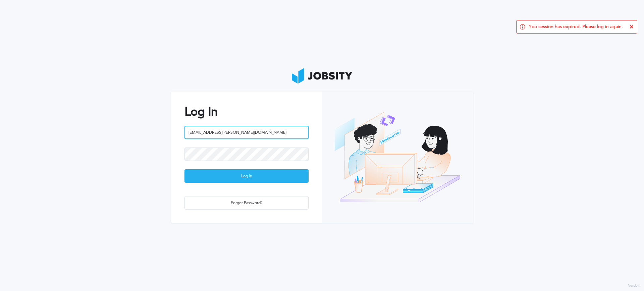 Image resolution: width=644 pixels, height=291 pixels. What do you see at coordinates (246, 176) in the screenshot?
I see `div: Log In` at bounding box center [246, 176].